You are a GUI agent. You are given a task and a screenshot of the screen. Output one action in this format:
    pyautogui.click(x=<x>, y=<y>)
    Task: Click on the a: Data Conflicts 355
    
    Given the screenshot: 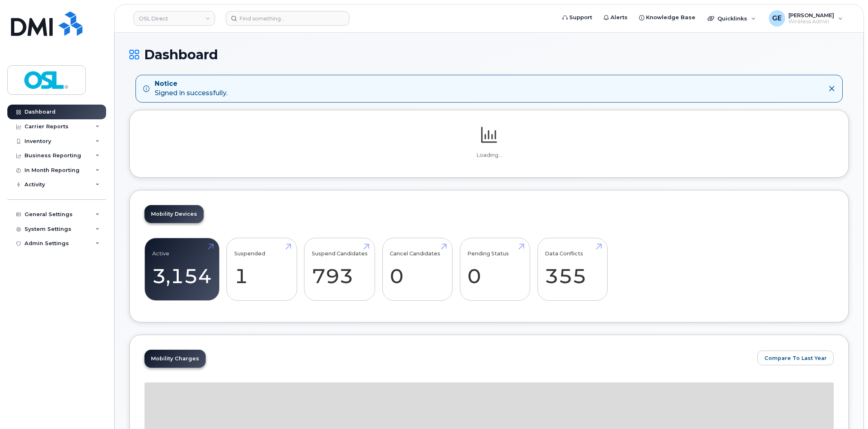 What is the action you would take?
    pyautogui.click(x=572, y=269)
    